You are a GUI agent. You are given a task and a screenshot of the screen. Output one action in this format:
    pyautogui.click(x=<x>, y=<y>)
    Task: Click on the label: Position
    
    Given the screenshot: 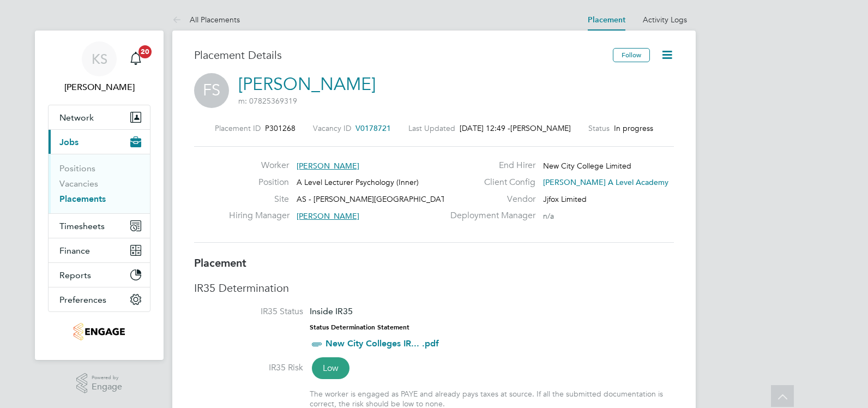 What is the action you would take?
    pyautogui.click(x=259, y=182)
    